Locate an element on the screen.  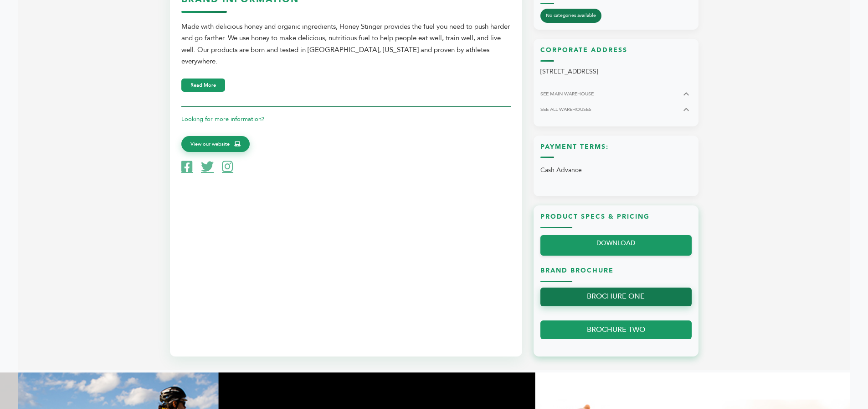
p: Looking for more information? is located at coordinates (346, 119).